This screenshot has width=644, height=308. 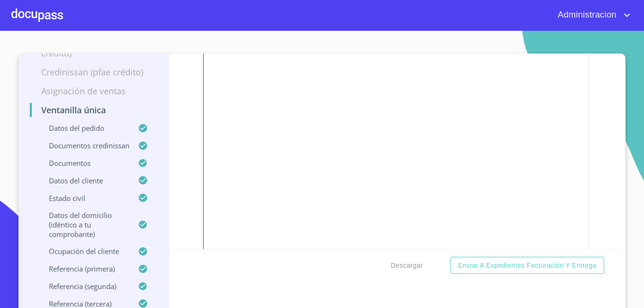 I want to click on span: Administracion, so click(x=585, y=15).